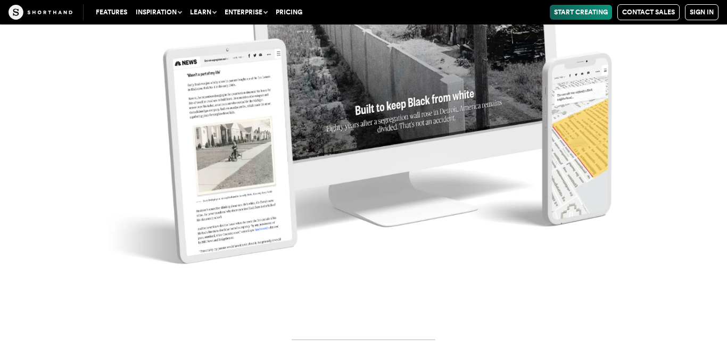 The height and width of the screenshot is (344, 727). What do you see at coordinates (111, 12) in the screenshot?
I see `a: Features` at bounding box center [111, 12].